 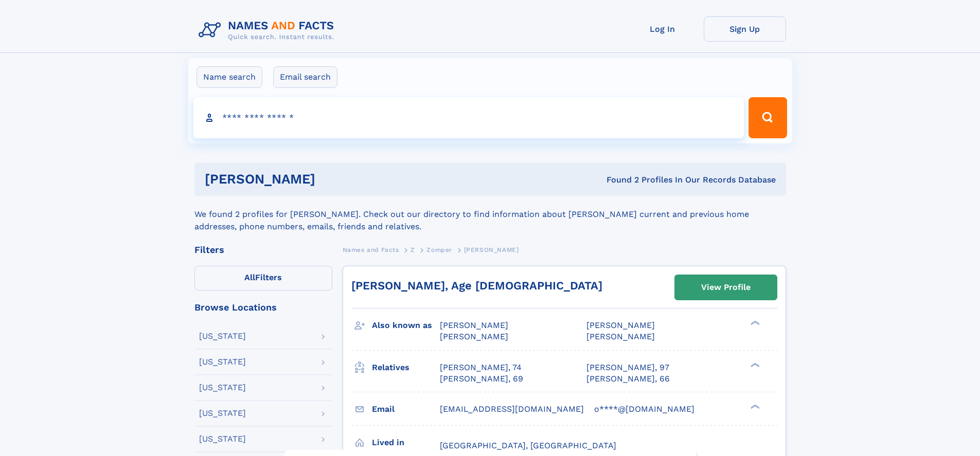 I want to click on img: Logo Names and Facts, so click(x=269, y=31).